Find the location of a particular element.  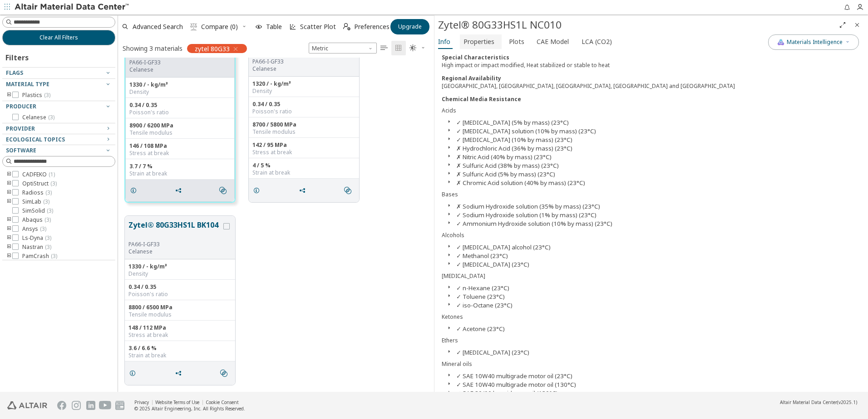

span: Plots is located at coordinates (516, 41).